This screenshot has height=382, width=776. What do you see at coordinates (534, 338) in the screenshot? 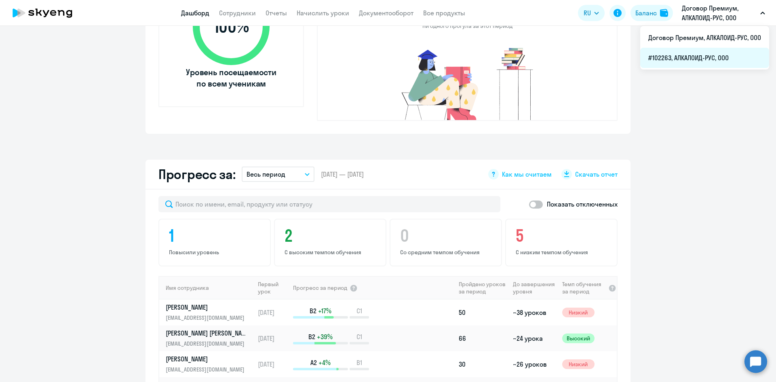
I see `td: ~24 урока` at bounding box center [534, 338].